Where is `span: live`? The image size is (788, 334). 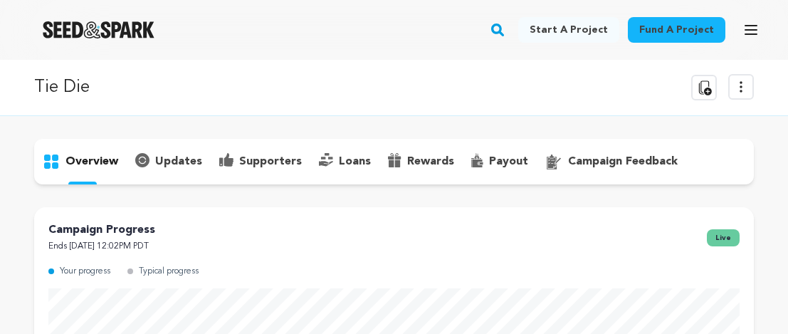 span: live is located at coordinates (723, 238).